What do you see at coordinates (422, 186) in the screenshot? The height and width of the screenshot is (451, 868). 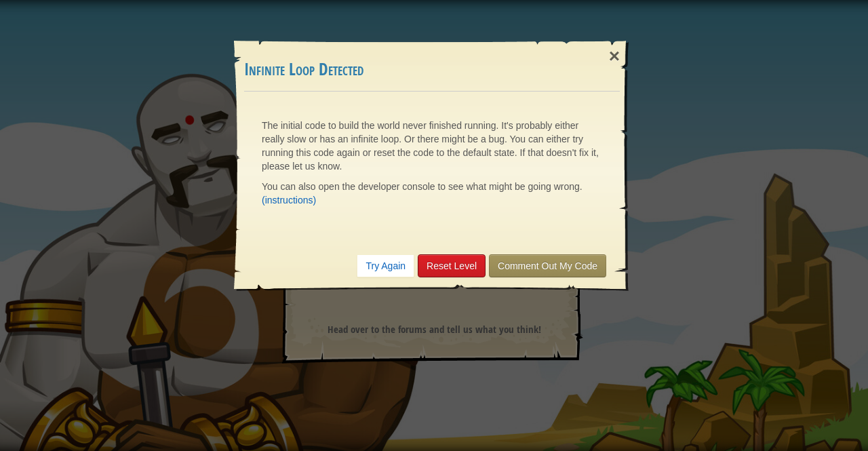 I see `span: You can also open the developer console to see what might be going wrong.` at bounding box center [422, 186].